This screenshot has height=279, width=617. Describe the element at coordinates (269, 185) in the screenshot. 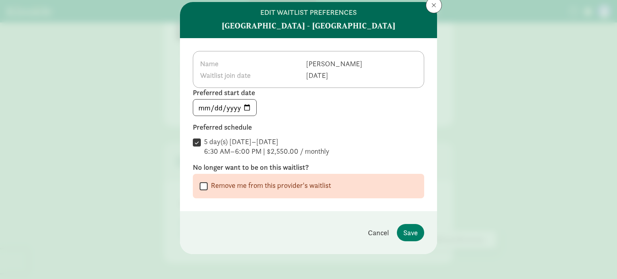

I see `label: Remove me from this provider's waitlist` at that location.